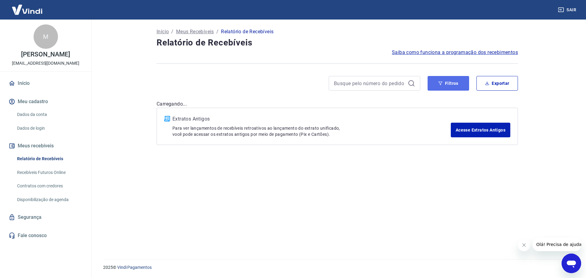 This screenshot has height=278, width=586. I want to click on a: Vindi Pagamentos, so click(134, 267).